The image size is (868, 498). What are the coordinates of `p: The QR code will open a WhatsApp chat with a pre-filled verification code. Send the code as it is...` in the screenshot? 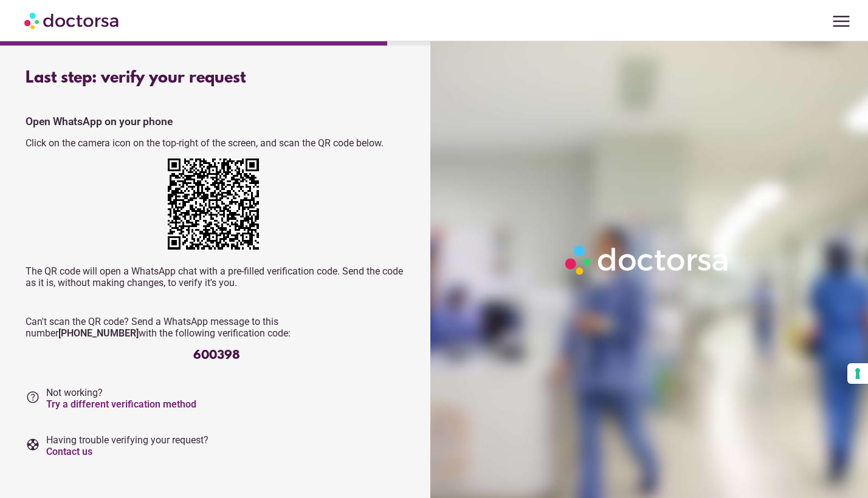 It's located at (216, 277).